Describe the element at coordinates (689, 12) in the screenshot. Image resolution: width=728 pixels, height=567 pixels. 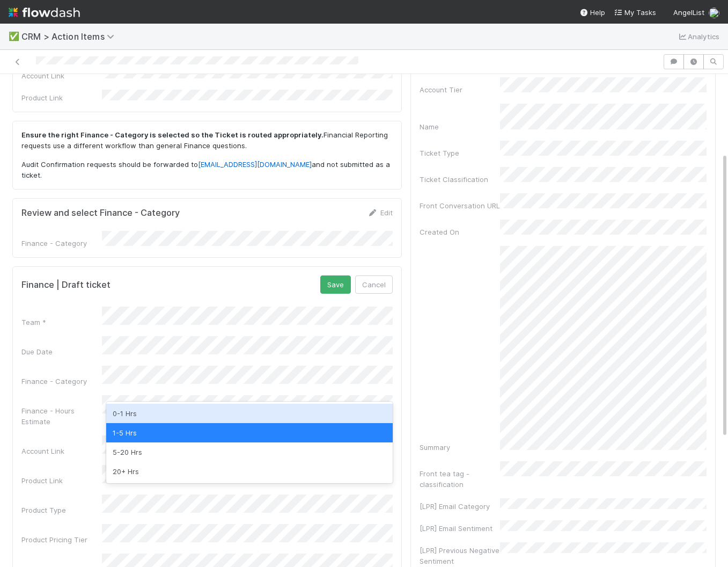
I see `span: AngelList` at that location.